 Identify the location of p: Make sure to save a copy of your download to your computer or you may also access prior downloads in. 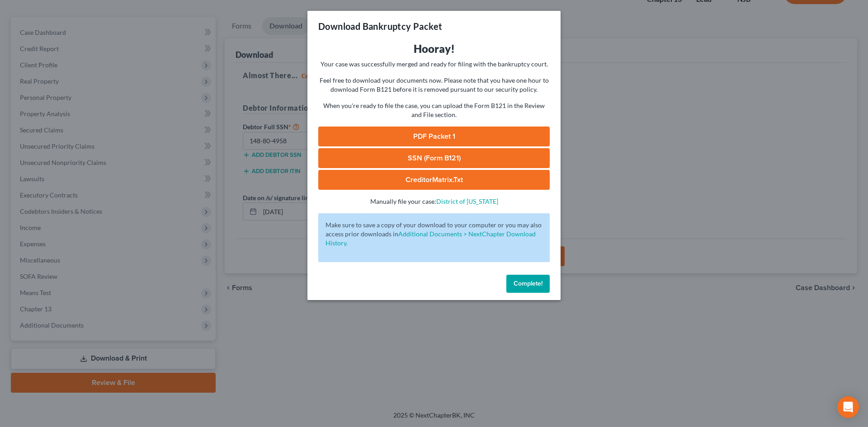
(434, 234).